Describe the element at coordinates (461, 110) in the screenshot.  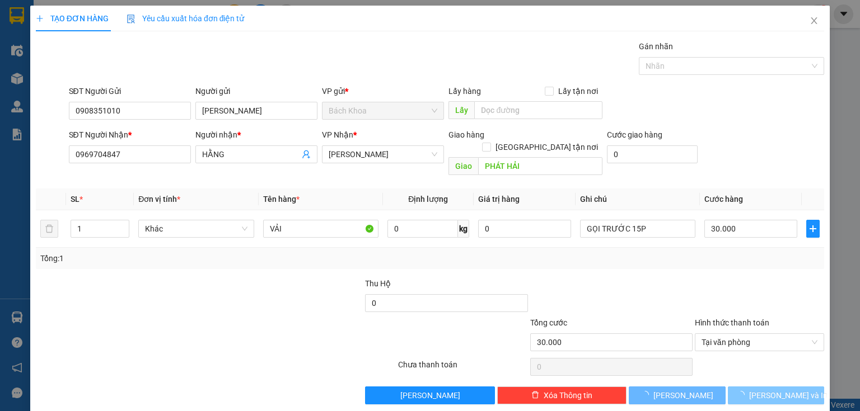
I see `span: Lấy` at that location.